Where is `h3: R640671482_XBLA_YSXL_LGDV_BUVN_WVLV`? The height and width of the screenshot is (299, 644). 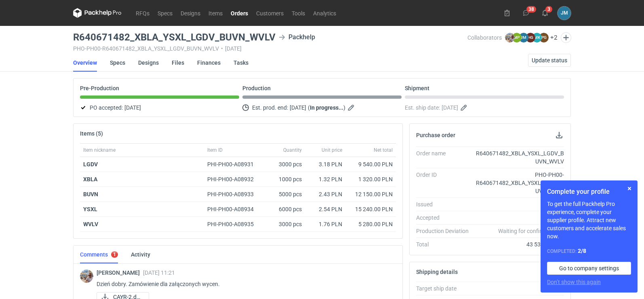
h3: R640671482_XBLA_YSXL_LGDV_BUVN_WVLV is located at coordinates (174, 37).